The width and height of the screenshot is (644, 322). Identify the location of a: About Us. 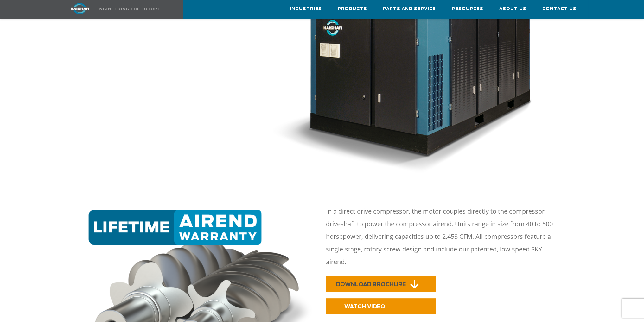
(513, 9).